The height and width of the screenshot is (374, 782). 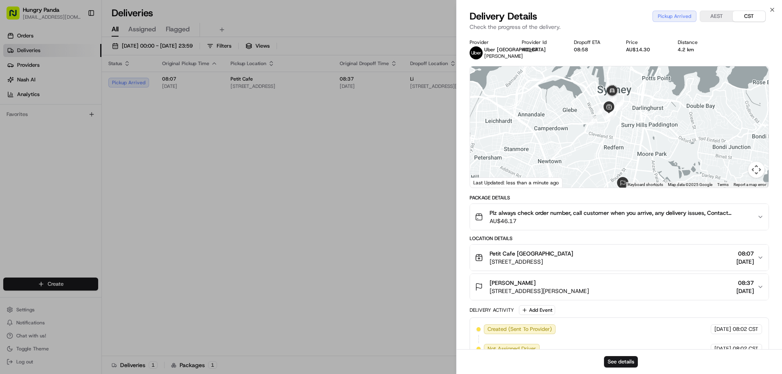 I want to click on span: 08:37, so click(x=745, y=283).